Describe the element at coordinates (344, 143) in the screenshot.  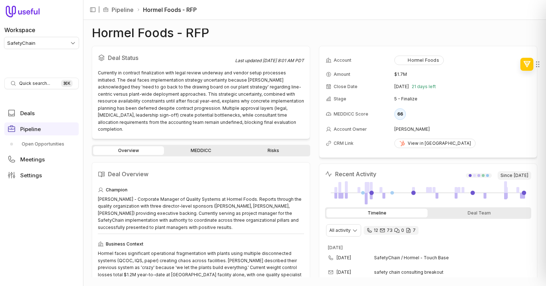
I see `span: CRM Link` at that location.